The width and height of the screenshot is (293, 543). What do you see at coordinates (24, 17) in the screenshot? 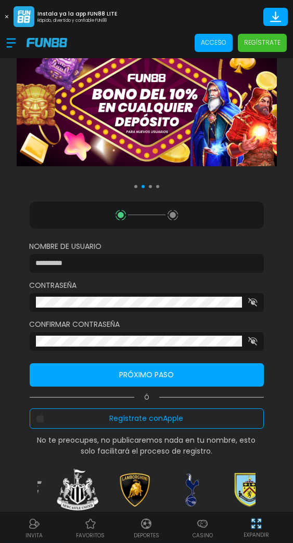
I see `img: App Logo` at bounding box center [24, 17].